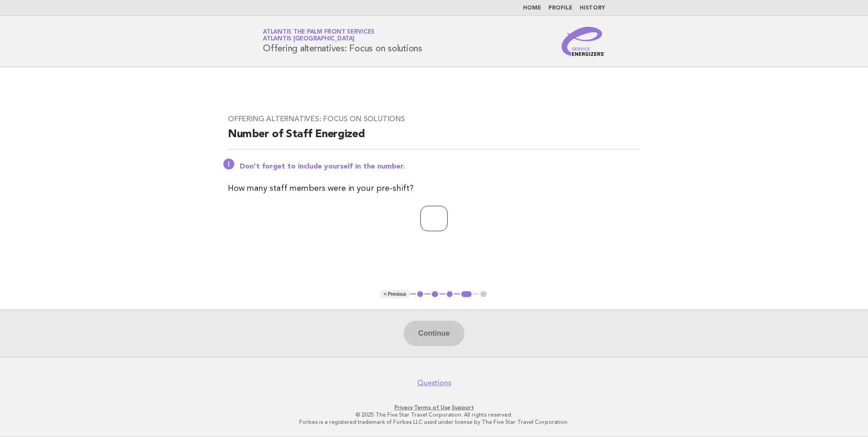 Image resolution: width=868 pixels, height=437 pixels. I want to click on a: Home, so click(532, 8).